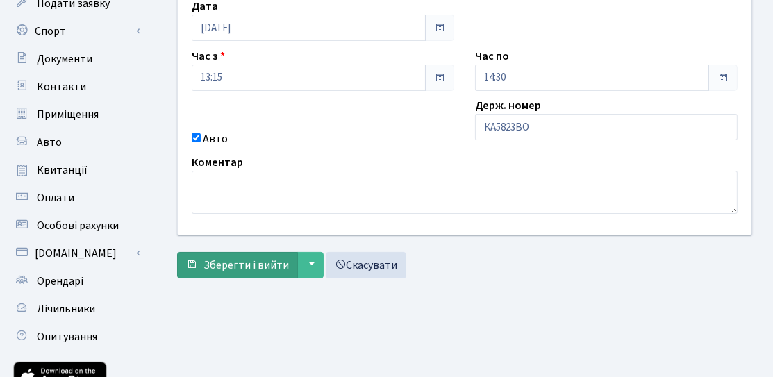 The width and height of the screenshot is (773, 377). Describe the element at coordinates (67, 115) in the screenshot. I see `span: Приміщення` at that location.